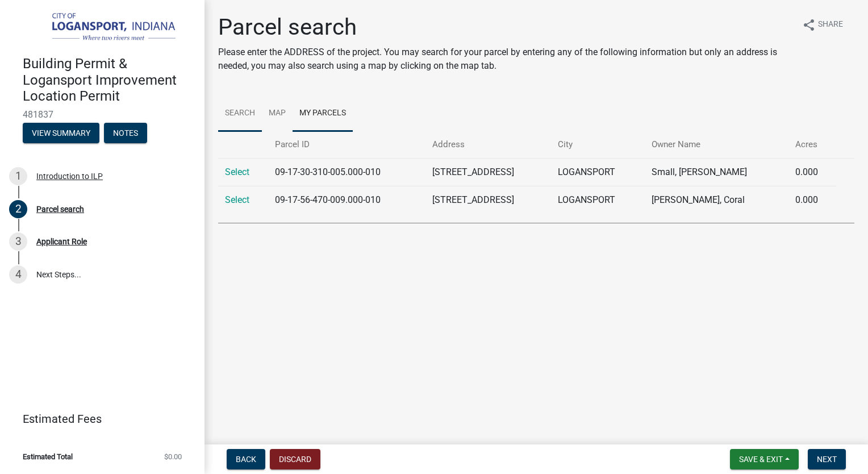  I want to click on div: Applicant Role, so click(61, 242).